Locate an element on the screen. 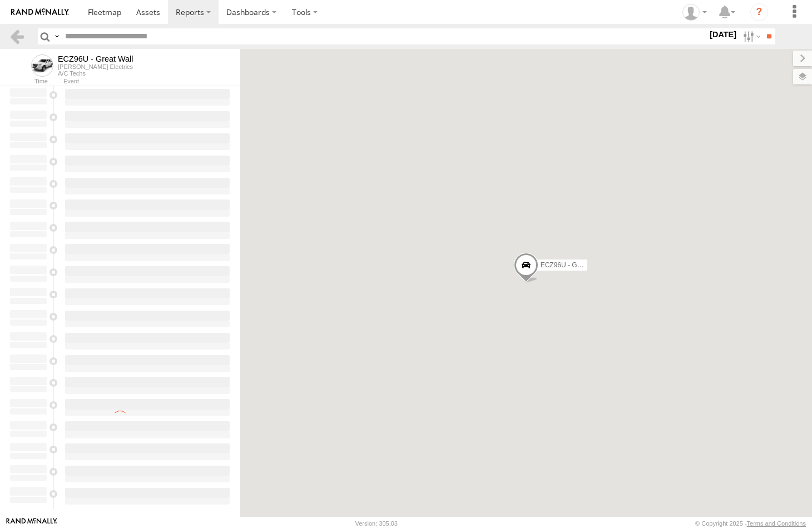 The height and width of the screenshot is (529, 812). div: ECZ96U - Great Wall - View Asset History is located at coordinates (95, 59).